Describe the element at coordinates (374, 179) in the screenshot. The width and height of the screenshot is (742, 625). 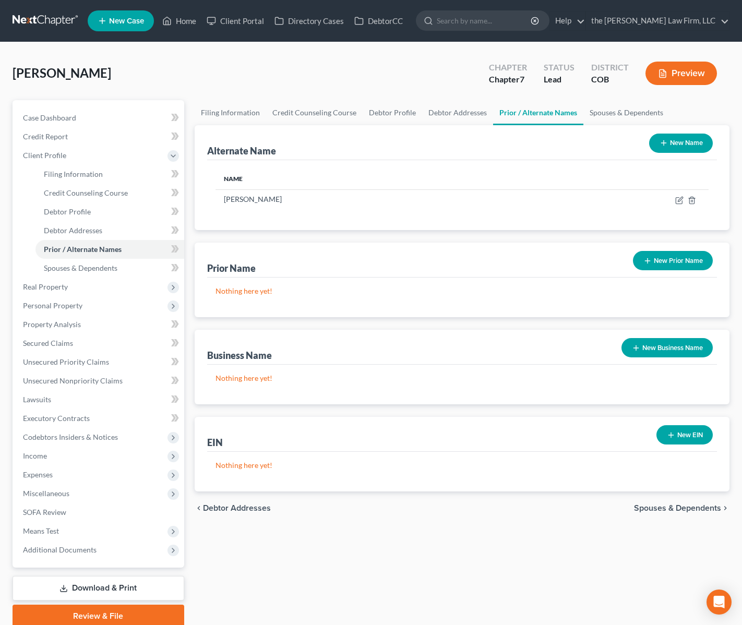
I see `th: Name` at that location.